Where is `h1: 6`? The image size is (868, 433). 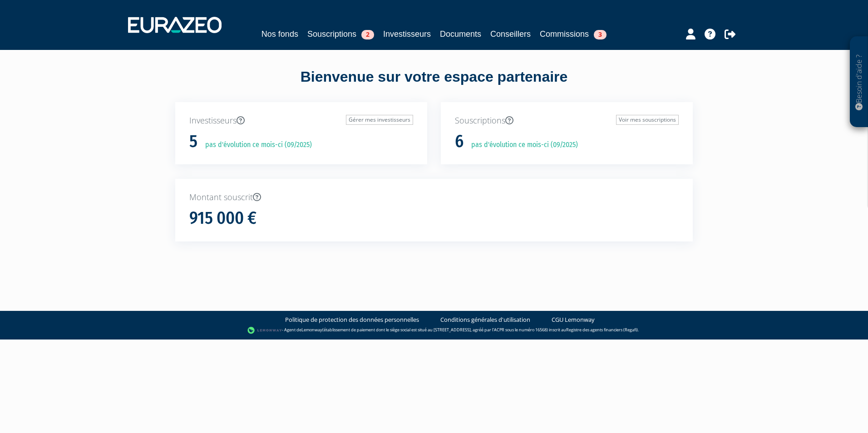 h1: 6 is located at coordinates (459, 142).